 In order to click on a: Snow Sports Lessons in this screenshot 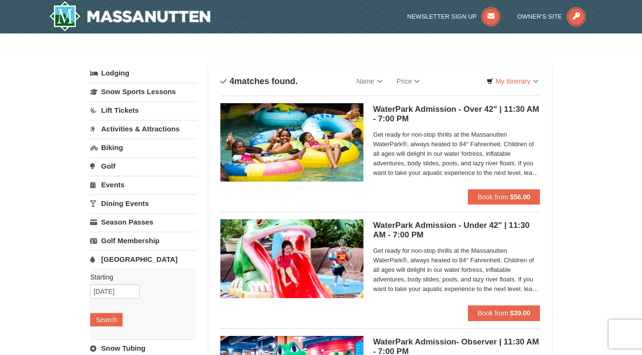, I will do `click(143, 91)`.